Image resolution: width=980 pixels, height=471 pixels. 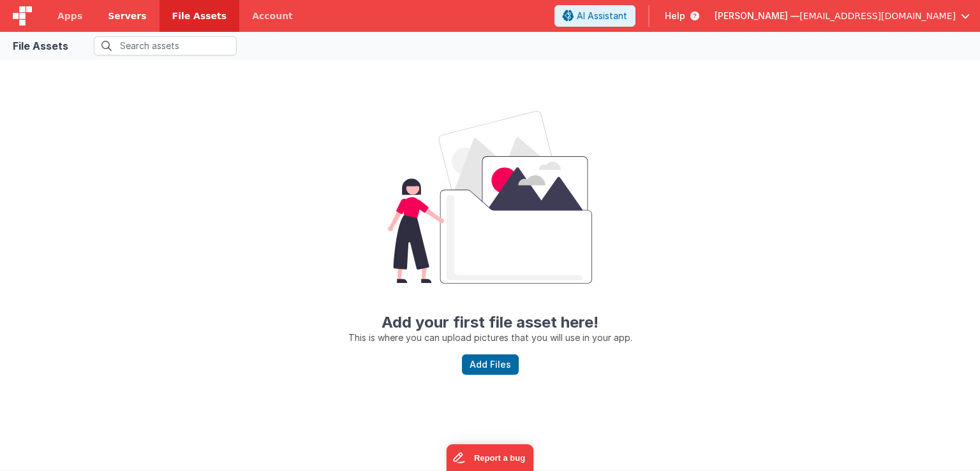 I want to click on img: Smiley face, so click(x=490, y=197).